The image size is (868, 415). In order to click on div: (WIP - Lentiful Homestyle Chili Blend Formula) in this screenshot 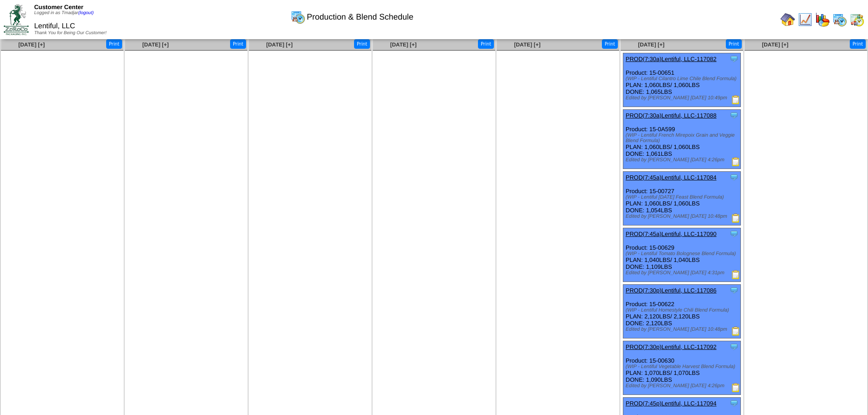, I will do `click(683, 310)`.